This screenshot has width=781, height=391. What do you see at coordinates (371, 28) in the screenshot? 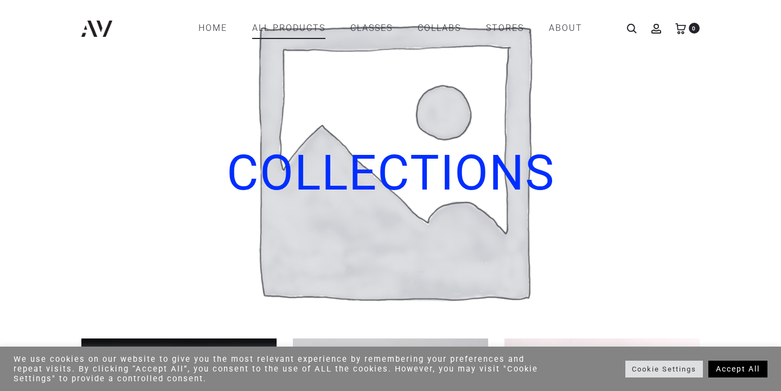
I see `a: CLASSES` at bounding box center [371, 28].